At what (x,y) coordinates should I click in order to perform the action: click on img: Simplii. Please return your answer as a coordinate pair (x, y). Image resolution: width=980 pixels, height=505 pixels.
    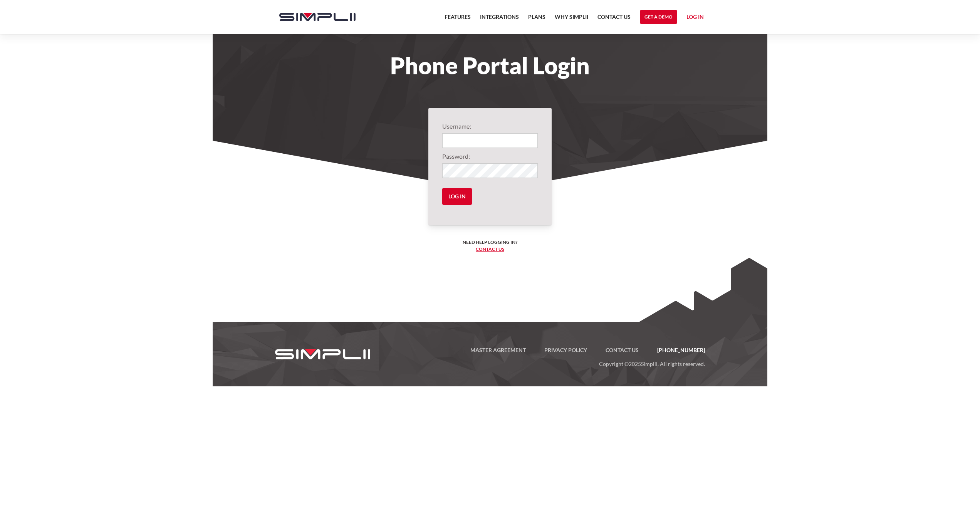
    Looking at the image, I should click on (318, 17).